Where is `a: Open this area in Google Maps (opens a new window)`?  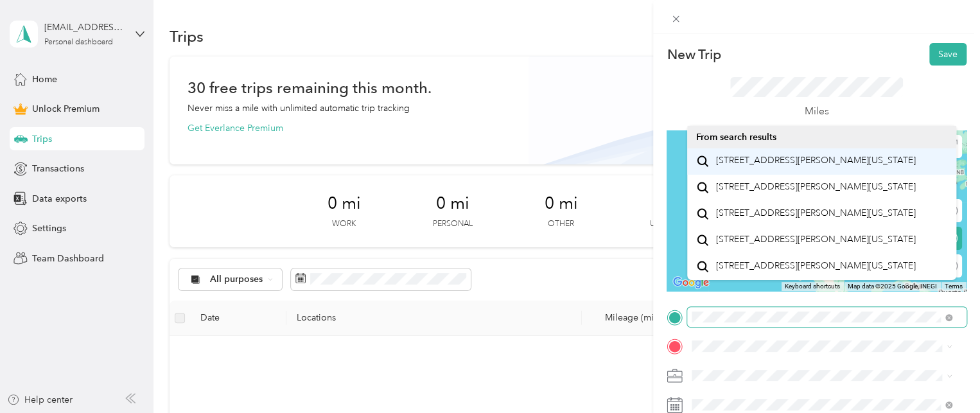 a: Open this area in Google Maps (opens a new window) is located at coordinates (691, 283).